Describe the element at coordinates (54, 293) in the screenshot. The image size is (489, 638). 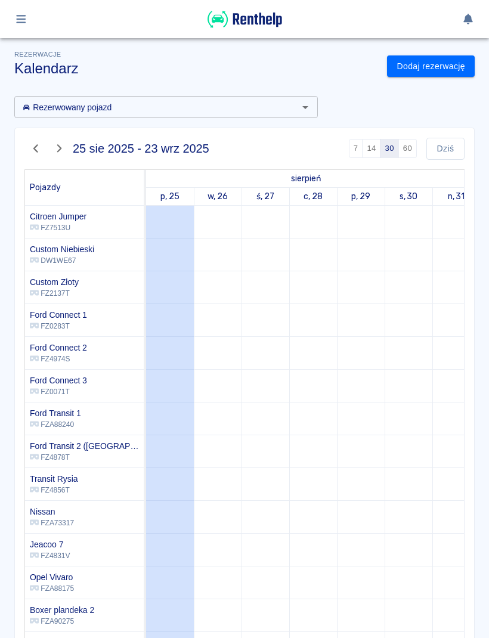
I see `p: FZ2137T` at that location.